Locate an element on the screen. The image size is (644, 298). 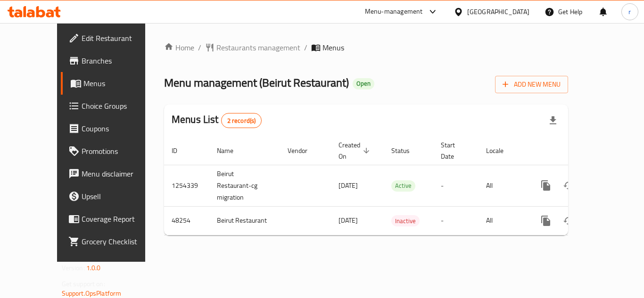
span: Menu management ( Beirut Restaurant ) is located at coordinates (257, 83).